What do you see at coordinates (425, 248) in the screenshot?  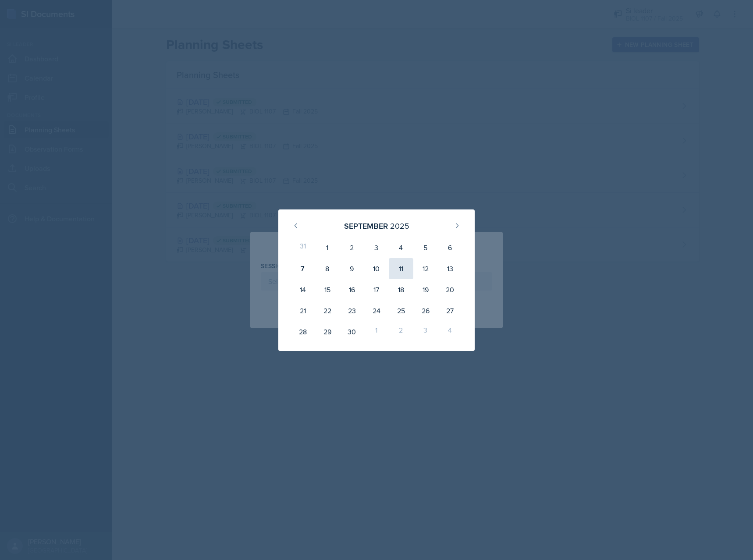 I see `div: 5` at bounding box center [425, 248].